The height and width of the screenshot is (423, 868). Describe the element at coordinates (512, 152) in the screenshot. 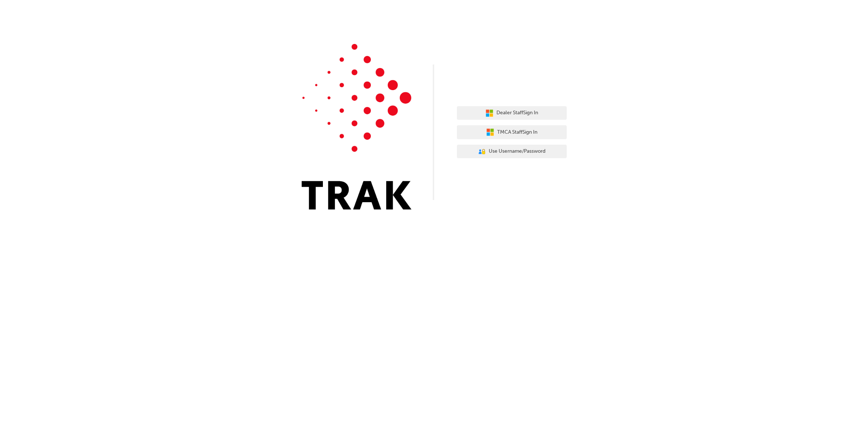

I see `button: Use Username/Password` at that location.